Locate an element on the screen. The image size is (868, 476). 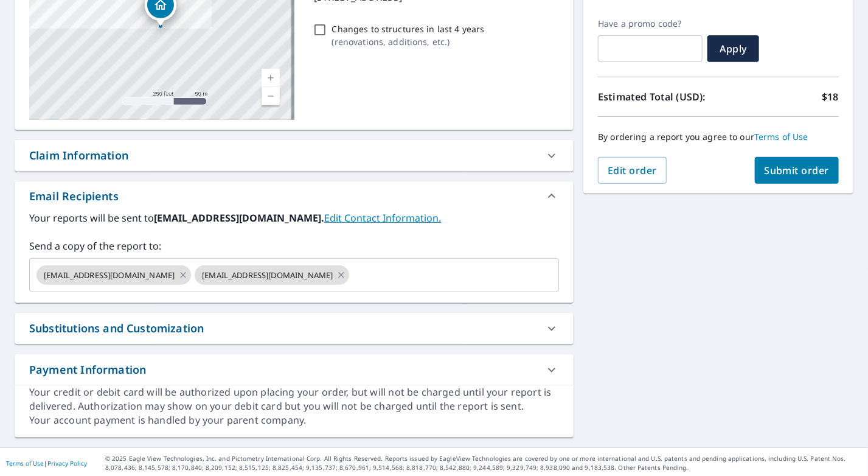
button: Edit order is located at coordinates (632, 170).